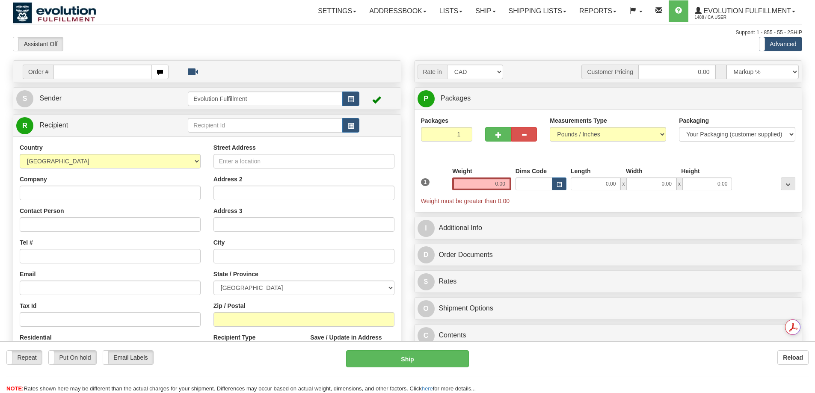 The height and width of the screenshot is (393, 815). I want to click on span: Evolution Fulfillment, so click(746, 11).